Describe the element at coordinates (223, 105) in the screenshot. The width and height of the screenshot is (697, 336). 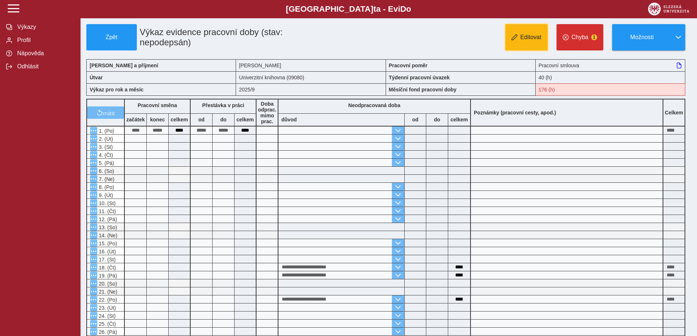
I see `b: Přestávka v práci` at that location.